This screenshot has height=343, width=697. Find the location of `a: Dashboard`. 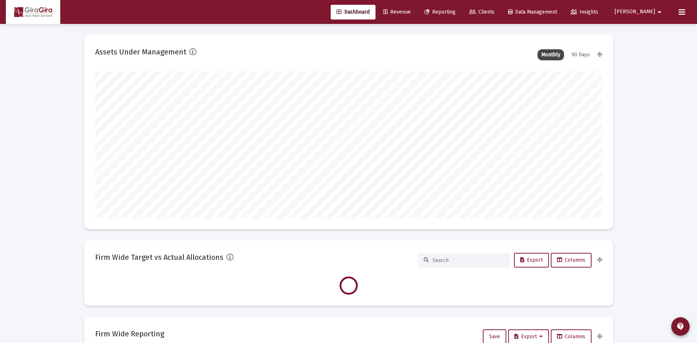

a: Dashboard is located at coordinates (353, 12).